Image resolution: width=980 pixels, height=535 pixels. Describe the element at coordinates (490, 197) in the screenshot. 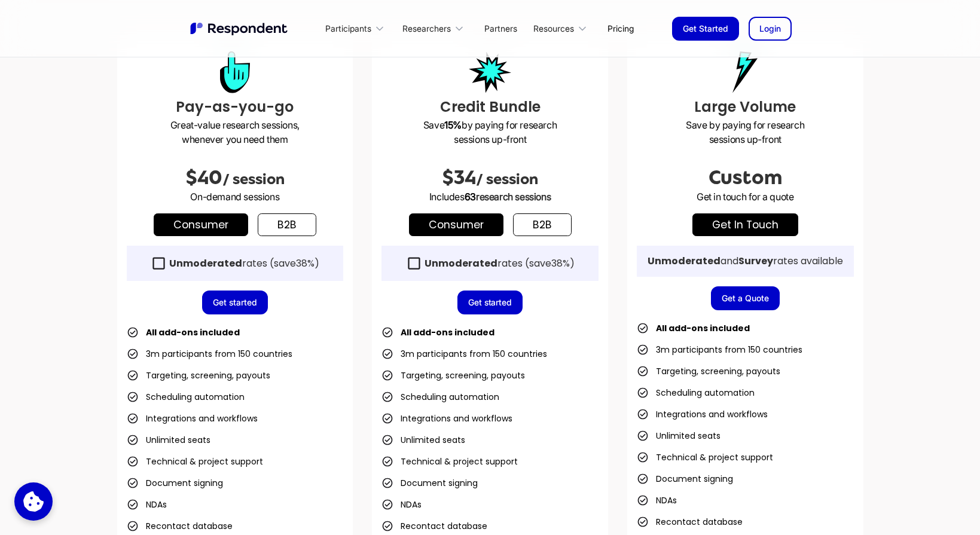

I see `p: Includes` at that location.